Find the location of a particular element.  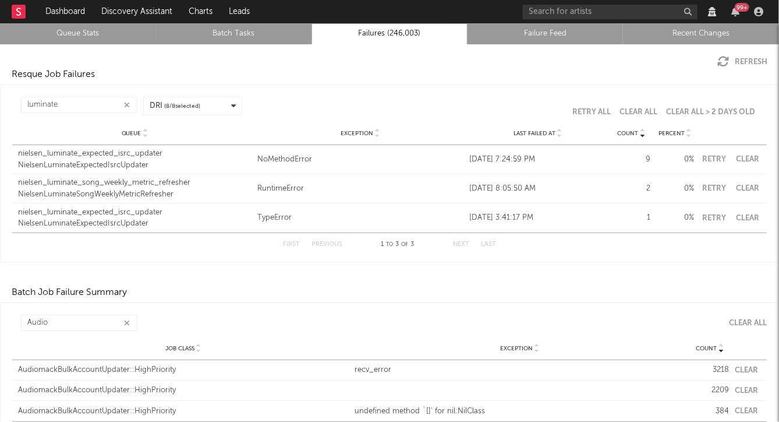

span: of is located at coordinates (405, 244).